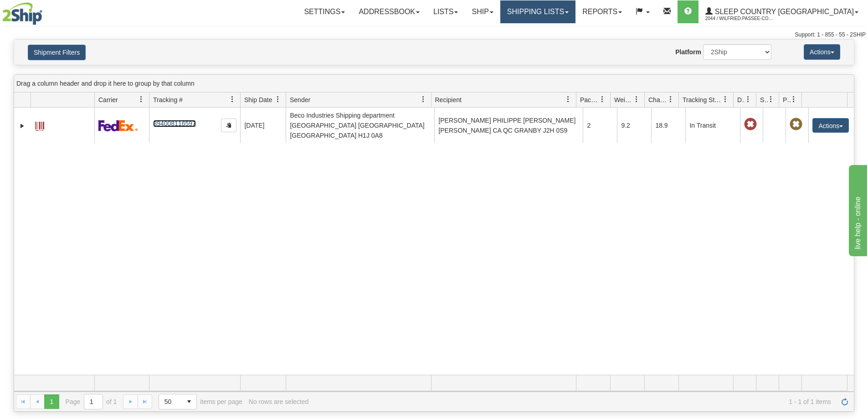 The width and height of the screenshot is (868, 419). I want to click on span: Delivery Status, so click(741, 100).